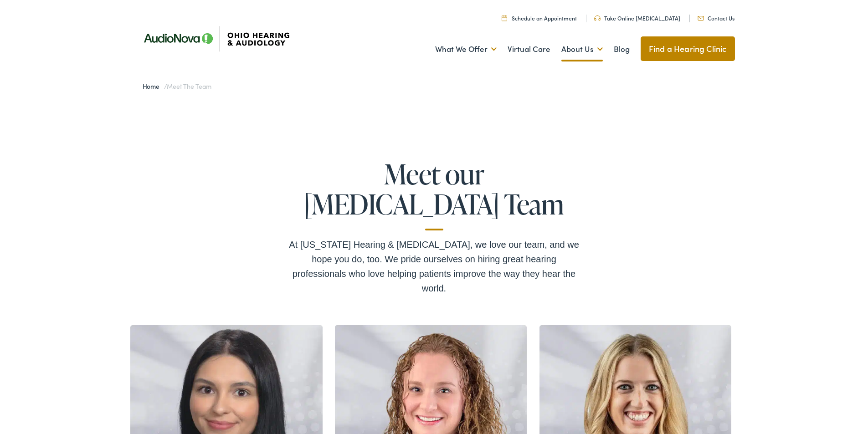  I want to click on a: Find a Hearing Clinic, so click(688, 49).